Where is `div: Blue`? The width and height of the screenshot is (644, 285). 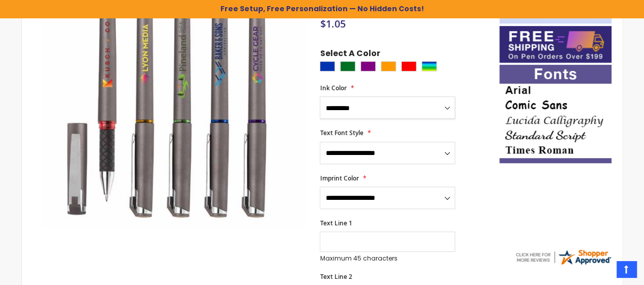
div: Blue is located at coordinates (327, 66).